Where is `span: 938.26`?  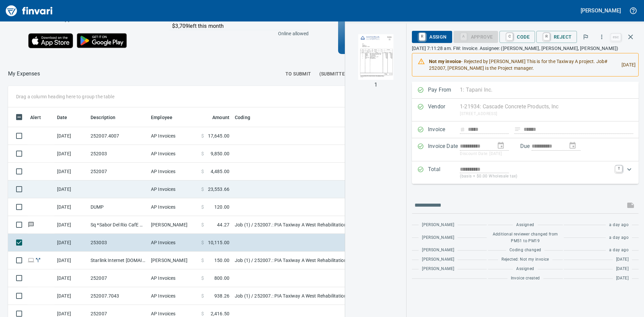 span: 938.26 is located at coordinates (222, 296).